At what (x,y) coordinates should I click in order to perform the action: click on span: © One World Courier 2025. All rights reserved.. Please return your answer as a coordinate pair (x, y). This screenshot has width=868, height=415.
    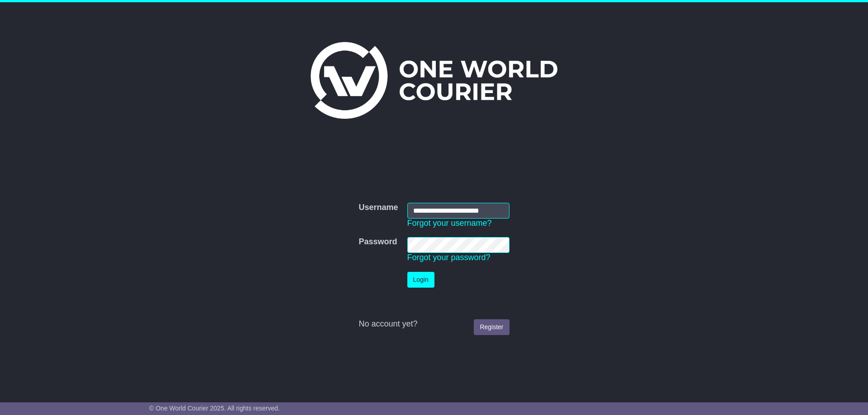
    Looking at the image, I should click on (214, 408).